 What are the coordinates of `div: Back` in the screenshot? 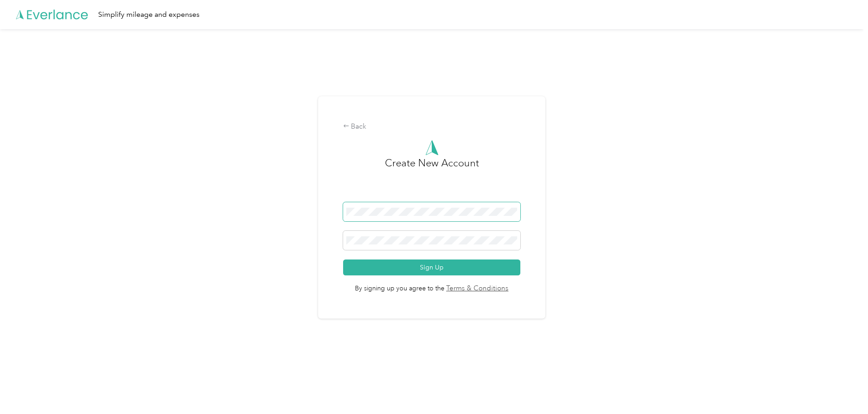 It's located at (432, 127).